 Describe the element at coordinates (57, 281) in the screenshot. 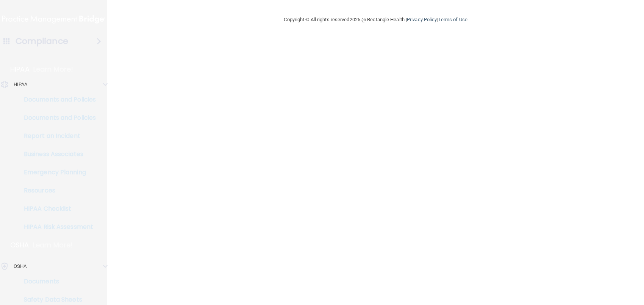

I see `p: Documents` at that location.